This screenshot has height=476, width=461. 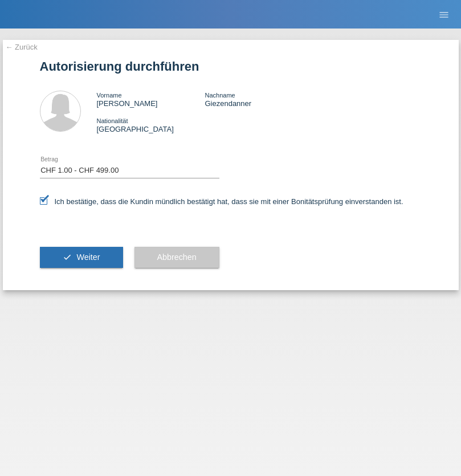 What do you see at coordinates (87, 257) in the screenshot?
I see `span: Weiter` at bounding box center [87, 257].